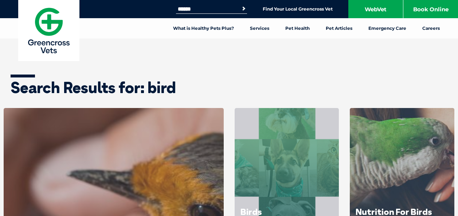  I want to click on a: Careers, so click(431, 28).